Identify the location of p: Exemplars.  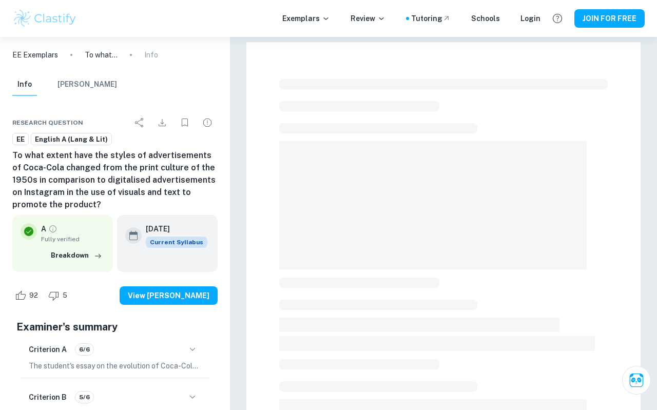
(306, 18).